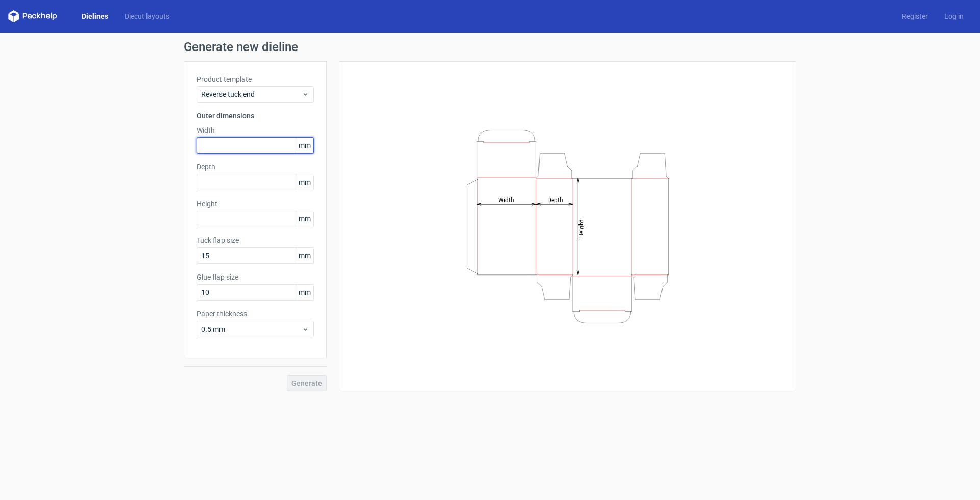 This screenshot has width=980, height=500. I want to click on label: Product template, so click(255, 79).